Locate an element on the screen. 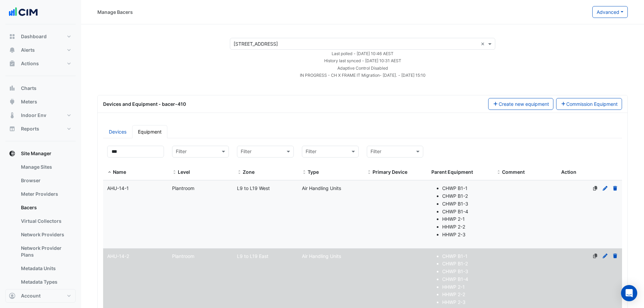 This screenshot has width=644, height=308. a: Network Provider Plans is located at coordinates (46, 252).